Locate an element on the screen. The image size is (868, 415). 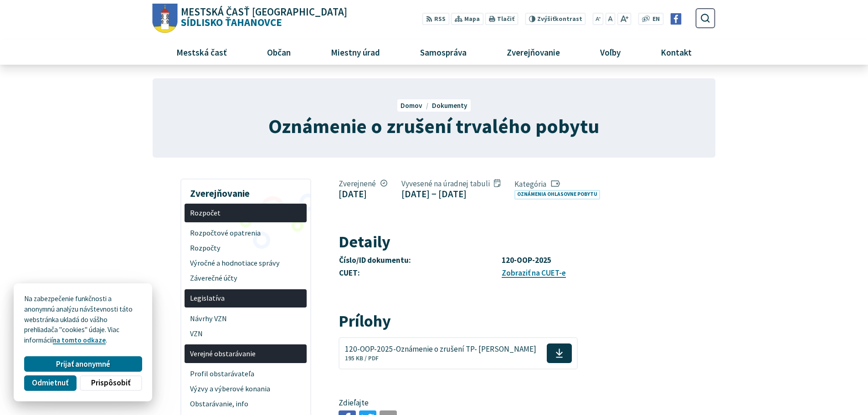
a: Obstarávanie, info is located at coordinates (246, 404).